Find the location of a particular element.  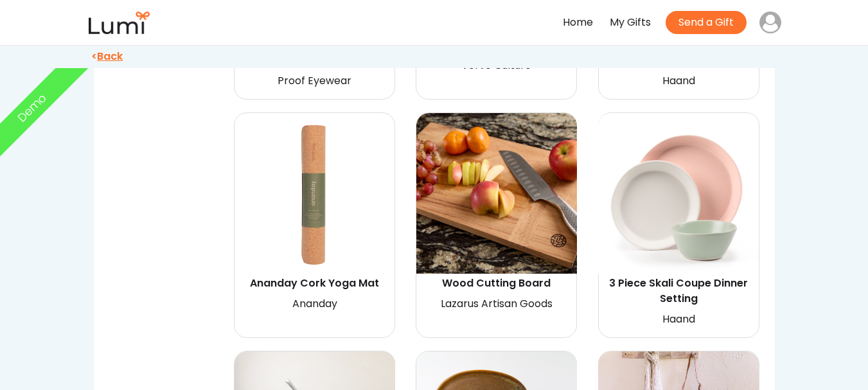

div: Home is located at coordinates (578, 22).